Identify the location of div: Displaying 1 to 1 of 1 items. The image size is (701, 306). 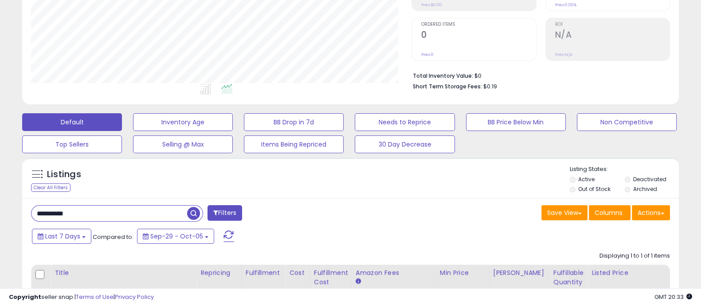
(635, 255).